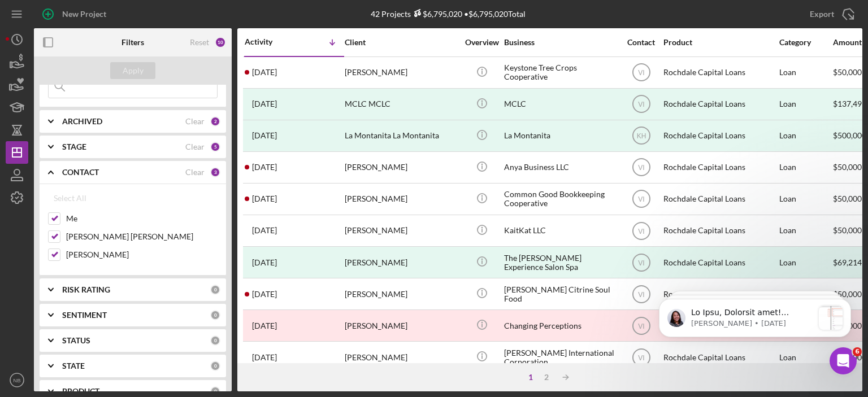 This screenshot has width=868, height=397. Describe the element at coordinates (561, 167) in the screenshot. I see `div: Anya Business LLC` at that location.